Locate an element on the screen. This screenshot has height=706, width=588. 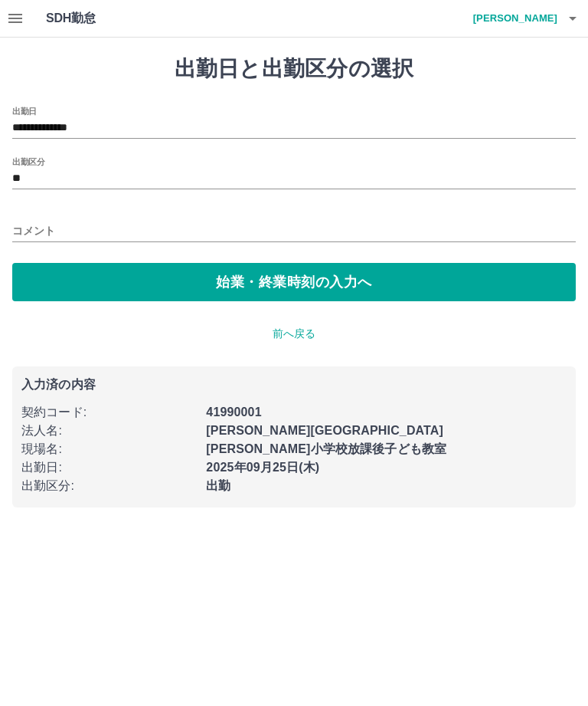
p: 現場名 : is located at coordinates (109, 449).